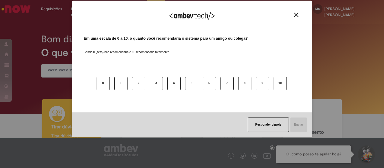  I want to click on button: 3, so click(156, 84).